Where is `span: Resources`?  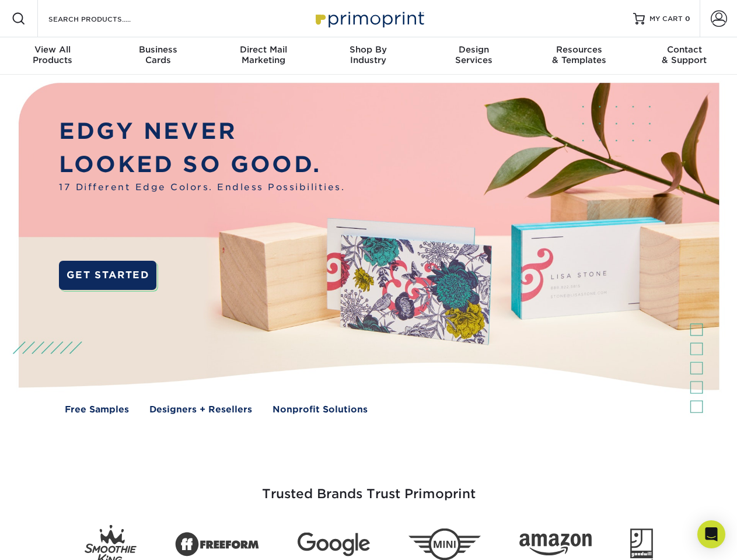
span: Resources is located at coordinates (579, 50).